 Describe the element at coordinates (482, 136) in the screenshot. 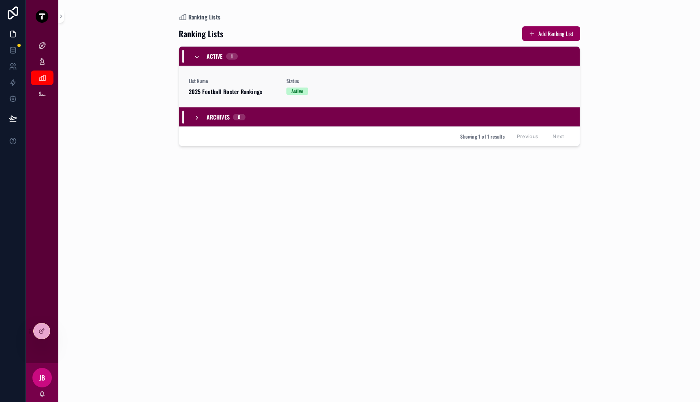

I see `span: Showing 1 of 1 results` at that location.